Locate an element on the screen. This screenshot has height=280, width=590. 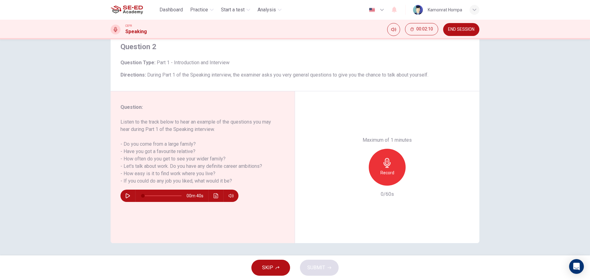
img: SE-ED Academy logo is located at coordinates (127, 10).